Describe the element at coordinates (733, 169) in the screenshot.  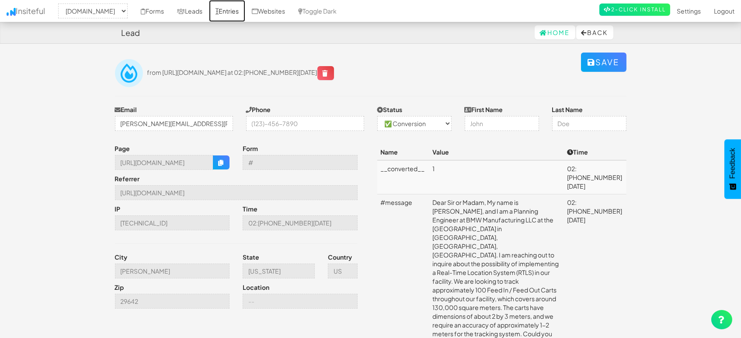
I see `button: Feedback - Show survey` at that location.